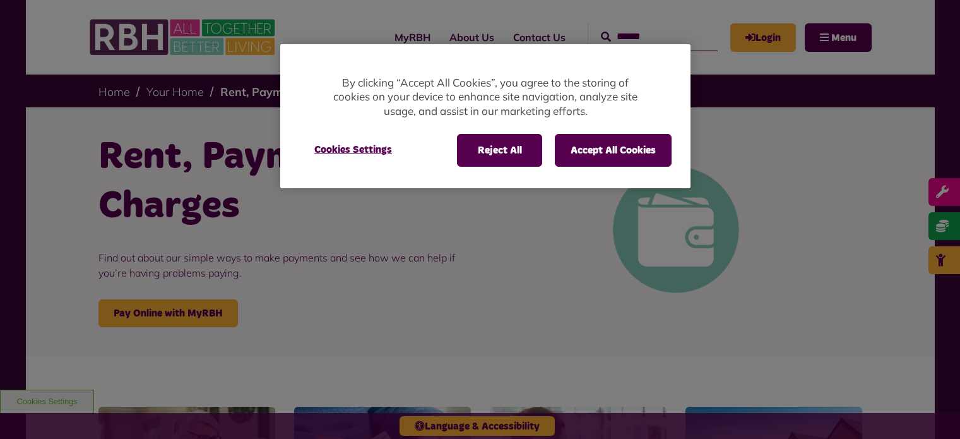 This screenshot has width=960, height=439. I want to click on button: Accept All Cookies, so click(613, 150).